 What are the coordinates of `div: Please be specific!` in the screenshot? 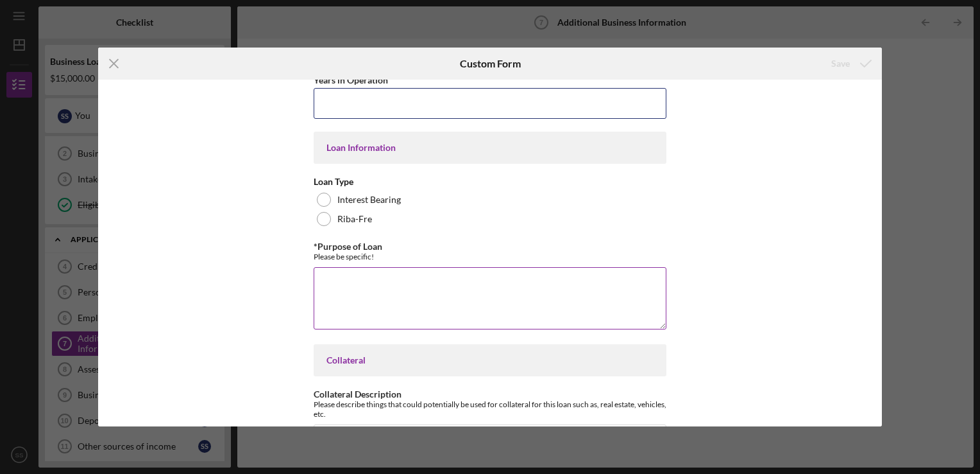 It's located at (490, 256).